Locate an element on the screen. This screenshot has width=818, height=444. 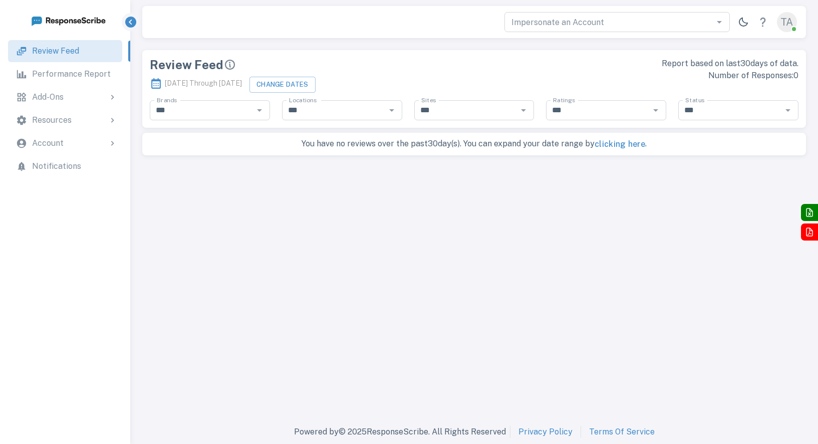
label: Ratings is located at coordinates (564, 100).